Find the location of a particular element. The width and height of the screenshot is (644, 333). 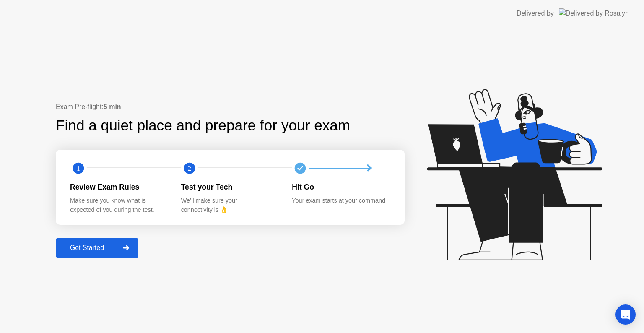

div: Review Exam Rules is located at coordinates (119, 187).